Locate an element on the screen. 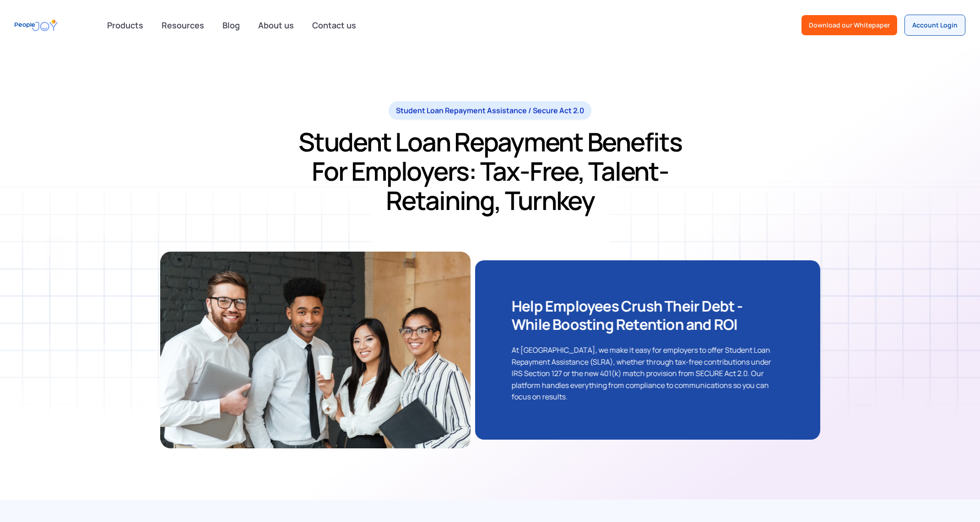  a: About us is located at coordinates (276, 26).